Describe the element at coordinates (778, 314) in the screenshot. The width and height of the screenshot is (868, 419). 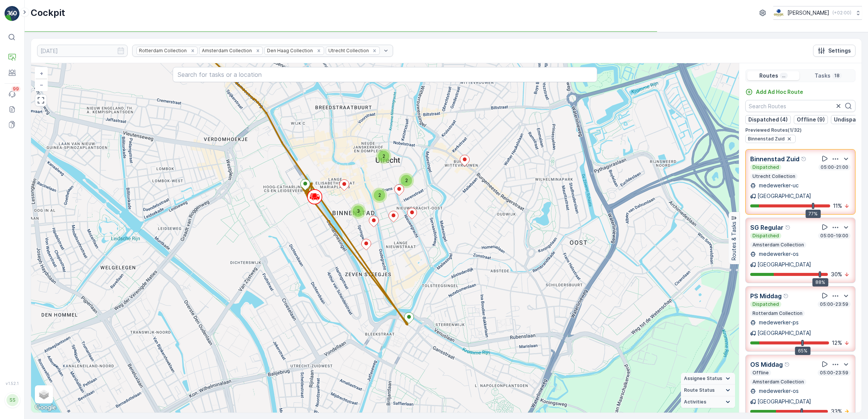
I see `p: Rotterdam Collection` at that location.